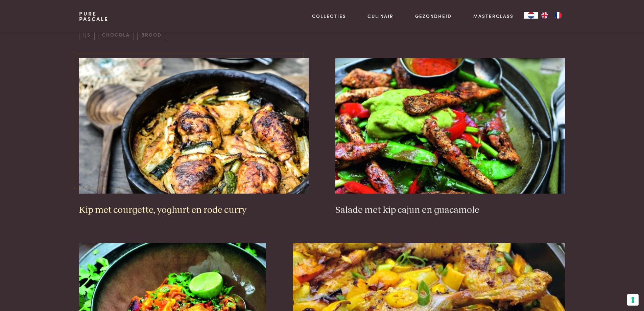 The width and height of the screenshot is (644, 311). Describe the element at coordinates (116, 34) in the screenshot. I see `span: chocola` at that location.